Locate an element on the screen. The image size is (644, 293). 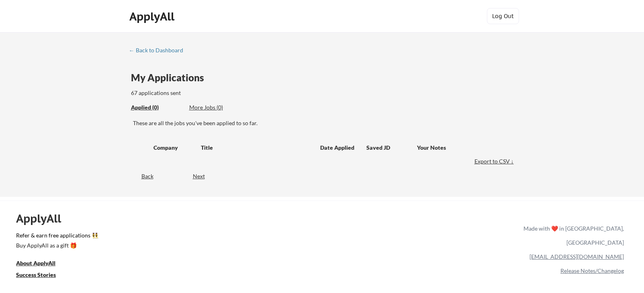
a: Refer & earn free applications 👯‍♀️ is located at coordinates (185, 236).